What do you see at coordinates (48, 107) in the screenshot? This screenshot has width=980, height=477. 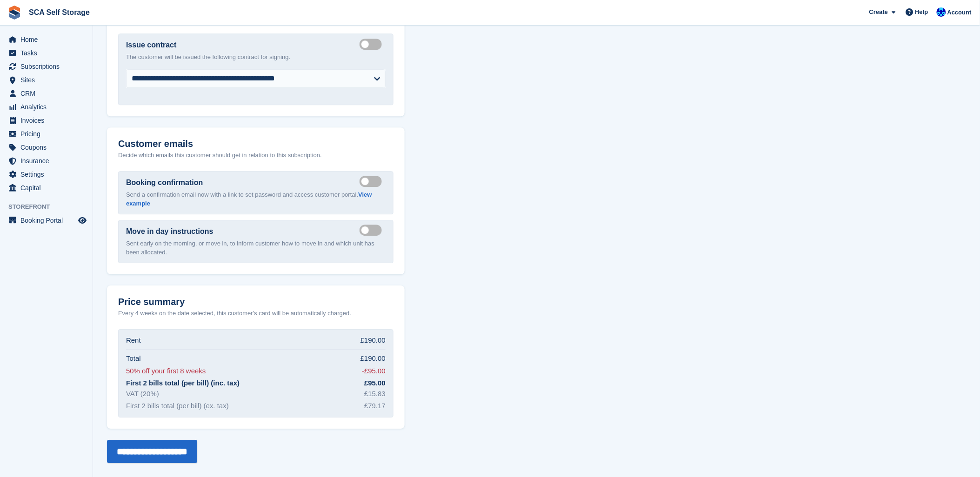 I see `span: Analytics` at bounding box center [48, 107].